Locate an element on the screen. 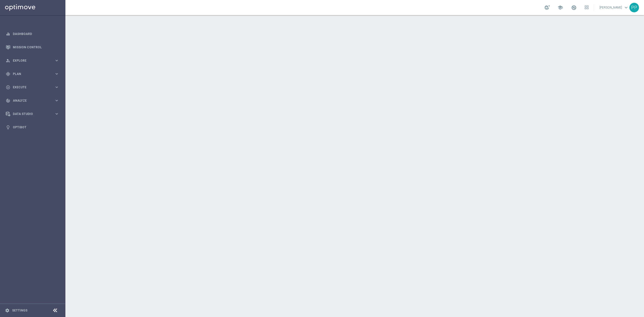  div: lightbulb Optibot is located at coordinates (33, 128).